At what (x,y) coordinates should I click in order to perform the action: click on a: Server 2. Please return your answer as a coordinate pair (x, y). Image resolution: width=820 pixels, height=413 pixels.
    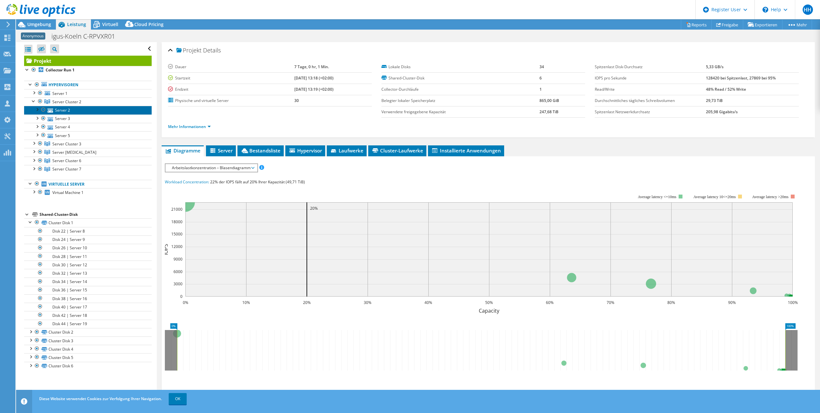
    Looking at the image, I should click on (88, 110).